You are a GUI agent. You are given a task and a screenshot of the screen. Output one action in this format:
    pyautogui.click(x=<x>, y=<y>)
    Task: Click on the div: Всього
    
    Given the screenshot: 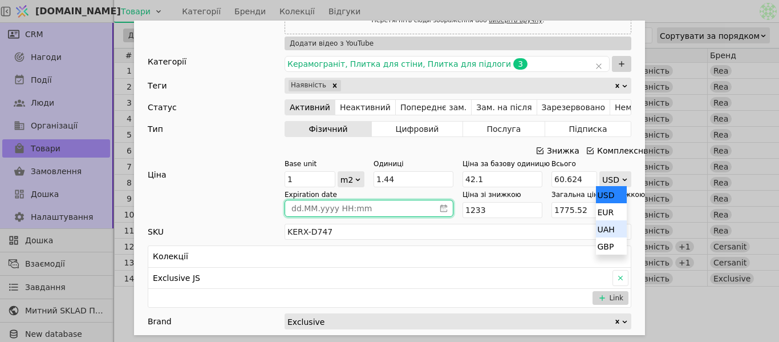 What is the action you would take?
    pyautogui.click(x=588, y=164)
    